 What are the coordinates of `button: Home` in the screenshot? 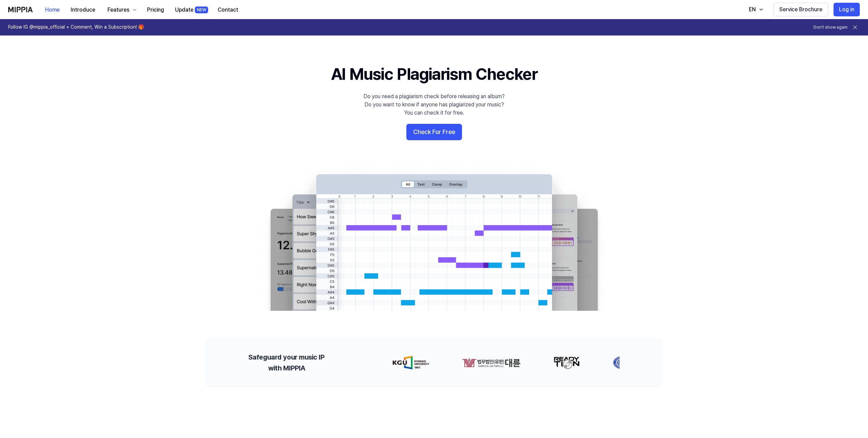 It's located at (52, 10).